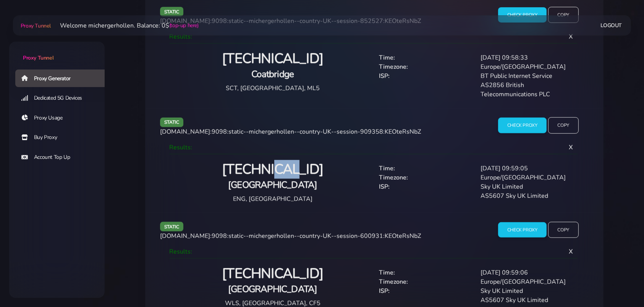 The width and height of the screenshot is (644, 307). Describe the element at coordinates (125, 25) in the screenshot. I see `li: Welcome michergerhollen. Balance: 0$` at that location.